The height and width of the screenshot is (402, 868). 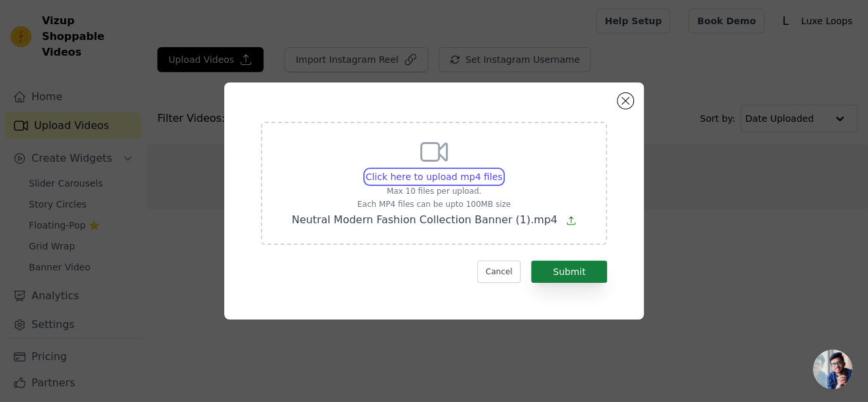 I want to click on button: Cancel, so click(x=499, y=272).